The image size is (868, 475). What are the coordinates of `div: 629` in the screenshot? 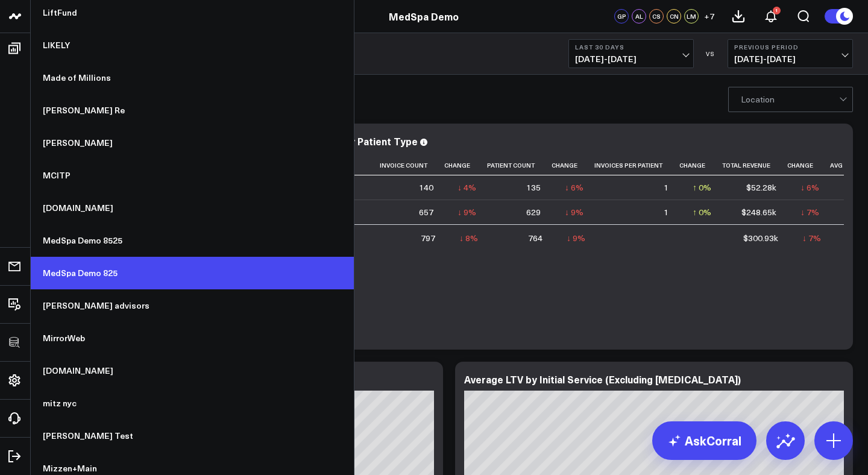 It's located at (534, 212).